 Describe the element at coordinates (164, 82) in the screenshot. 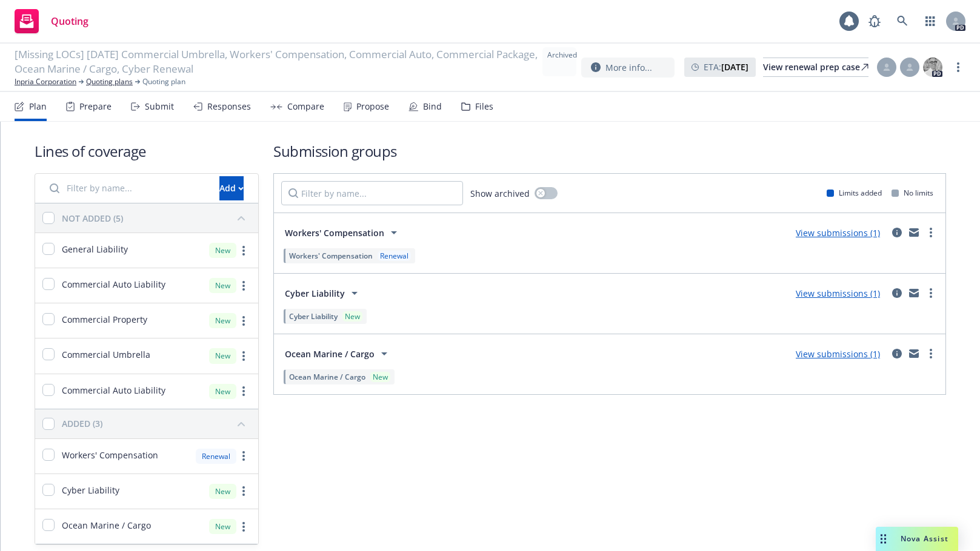

I see `span: Quoting plan` at that location.